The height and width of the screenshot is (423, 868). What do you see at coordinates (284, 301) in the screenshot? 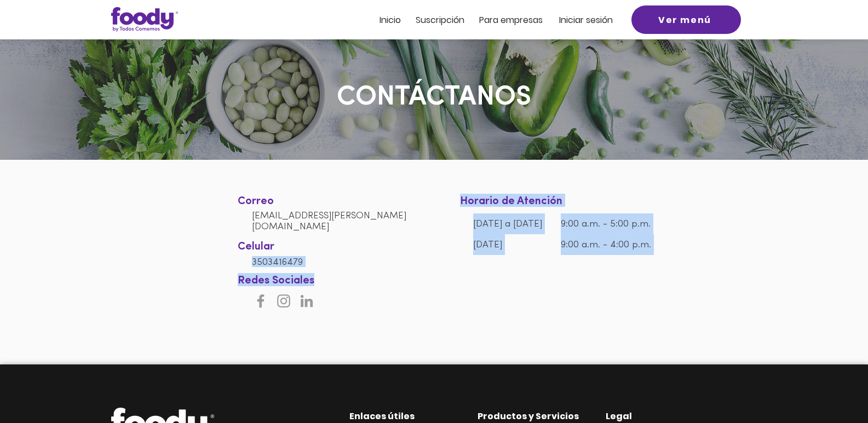
I see `ul: Barra de redes sociales` at bounding box center [284, 301].